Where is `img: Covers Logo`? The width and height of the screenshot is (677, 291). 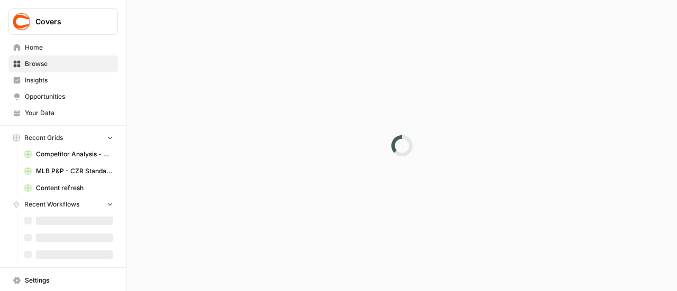
img: Covers Logo is located at coordinates (22, 22).